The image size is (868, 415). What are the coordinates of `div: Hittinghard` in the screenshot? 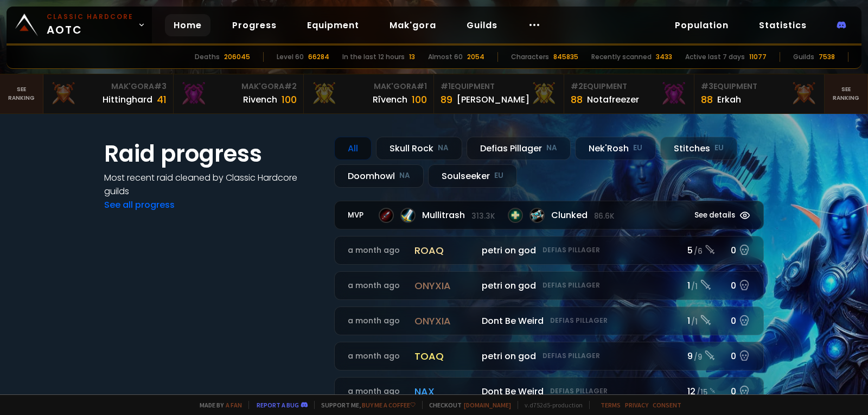 It's located at (128, 100).